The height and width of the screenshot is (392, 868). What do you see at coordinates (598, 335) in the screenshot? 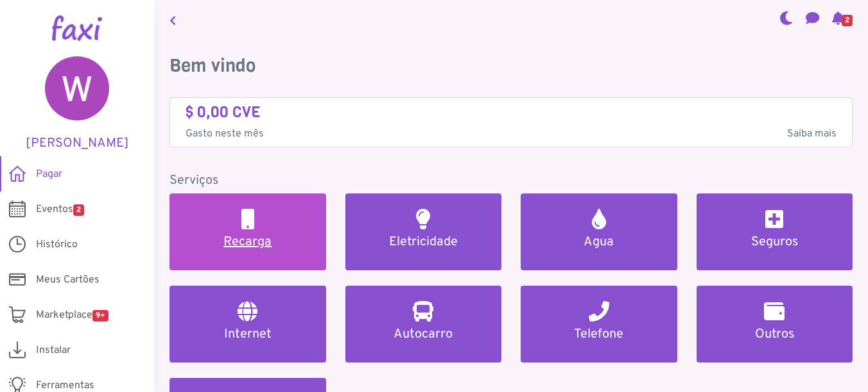
I see `h5: Telefone` at bounding box center [598, 335].